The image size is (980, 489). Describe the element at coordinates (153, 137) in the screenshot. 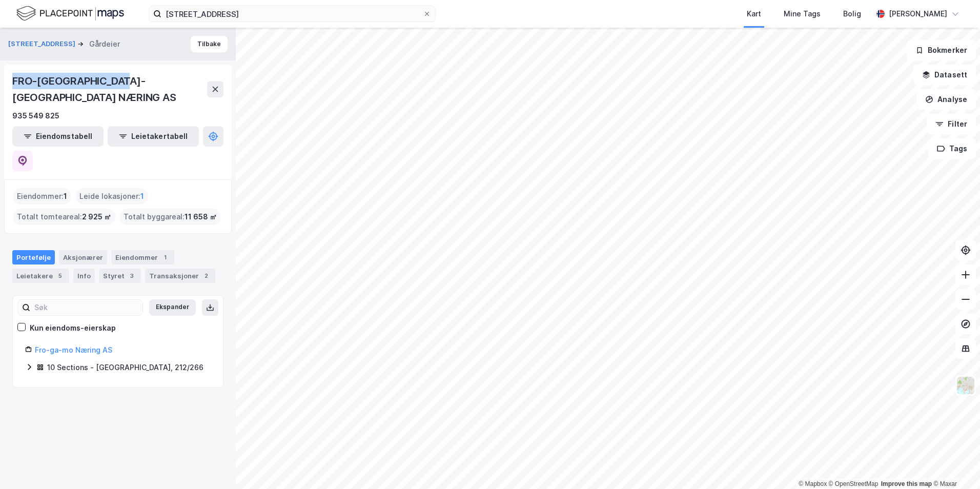

I see `button: Leietakertabell` at that location.